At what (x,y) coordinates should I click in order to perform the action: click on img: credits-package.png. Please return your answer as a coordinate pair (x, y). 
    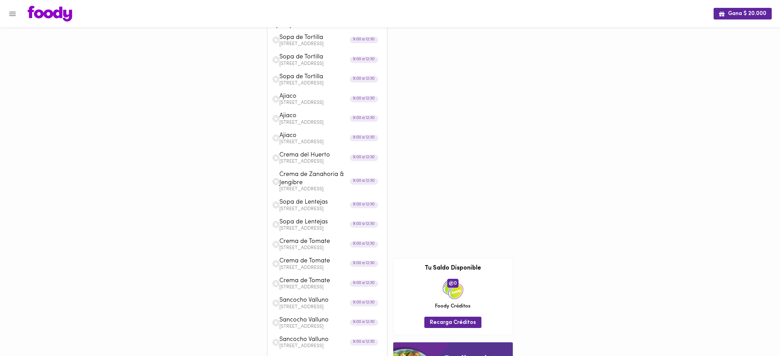
    Looking at the image, I should click on (453, 289).